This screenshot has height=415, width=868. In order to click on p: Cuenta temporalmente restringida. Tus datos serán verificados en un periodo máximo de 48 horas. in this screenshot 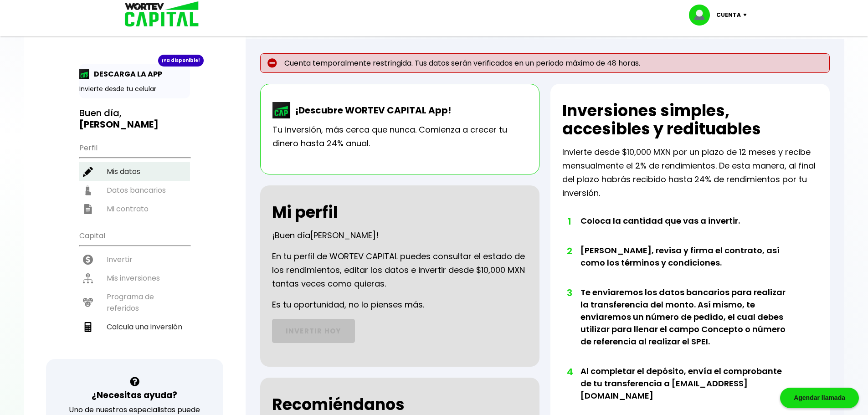, I will do `click(545, 63)`.